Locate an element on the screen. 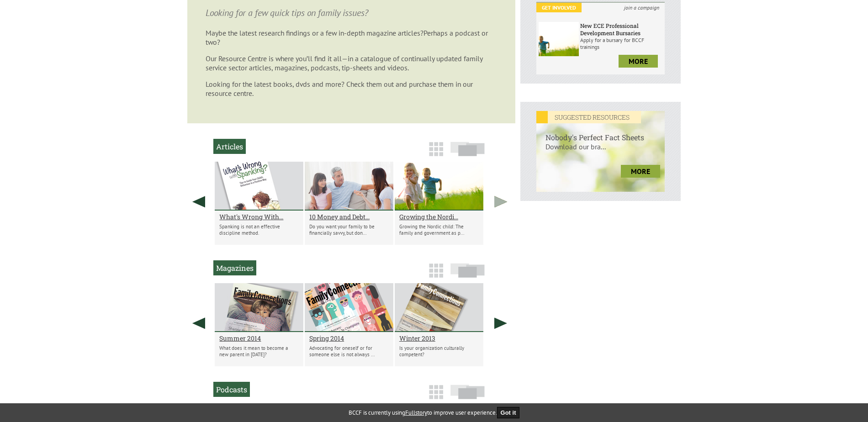 The height and width of the screenshot is (422, 868). a: Winter 2013 is located at coordinates (439, 338).